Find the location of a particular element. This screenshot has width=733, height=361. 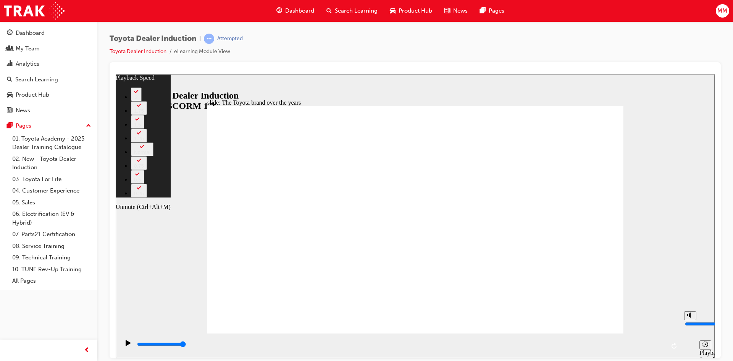

span: News is located at coordinates (461, 11).